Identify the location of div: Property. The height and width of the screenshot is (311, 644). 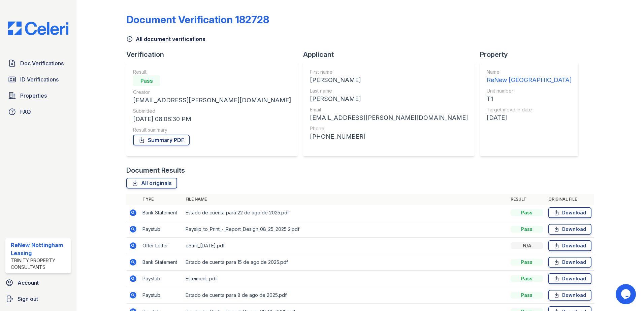
(532, 55).